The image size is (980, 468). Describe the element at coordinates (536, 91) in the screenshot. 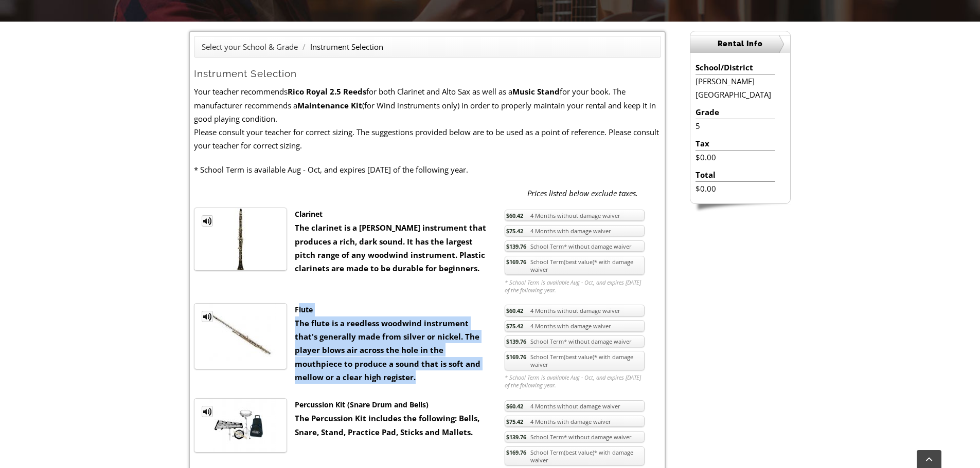

I see `strong: Music Stand` at that location.